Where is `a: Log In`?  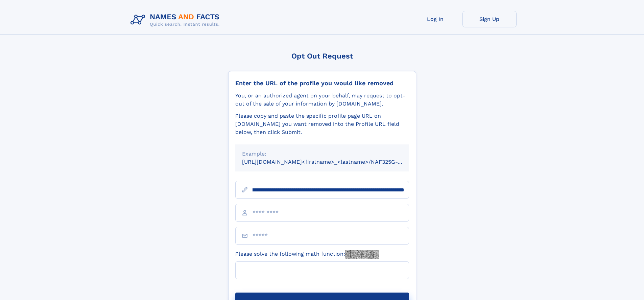 a: Log In is located at coordinates (436, 19).